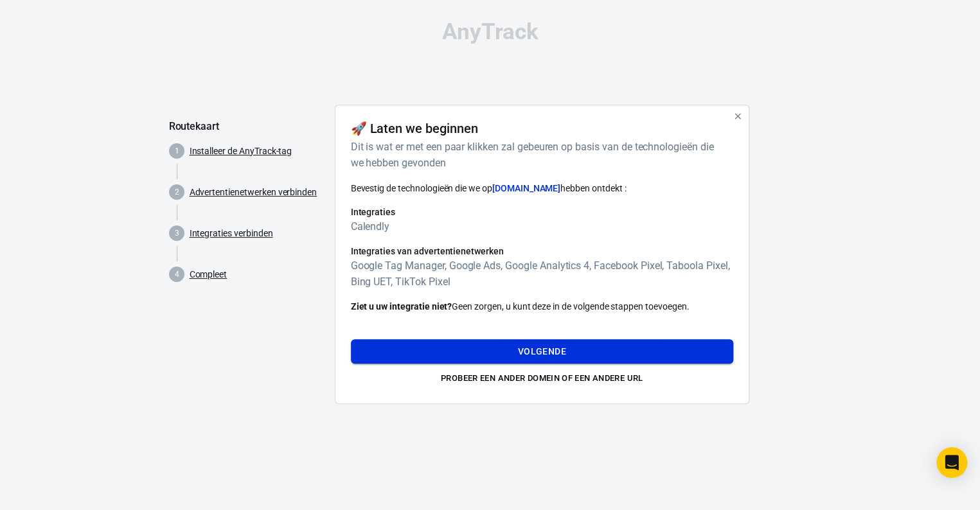 This screenshot has width=980, height=510. I want to click on text: 2, so click(176, 192).